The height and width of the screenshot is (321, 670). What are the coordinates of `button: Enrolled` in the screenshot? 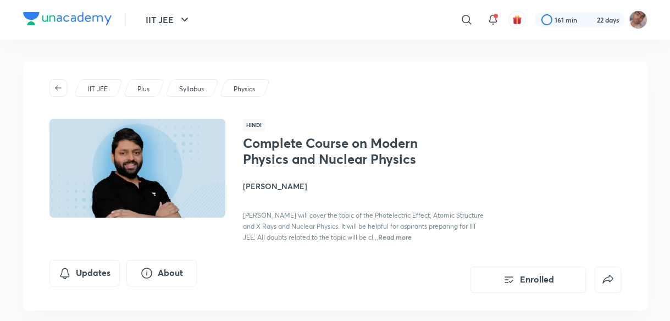 It's located at (528, 280).